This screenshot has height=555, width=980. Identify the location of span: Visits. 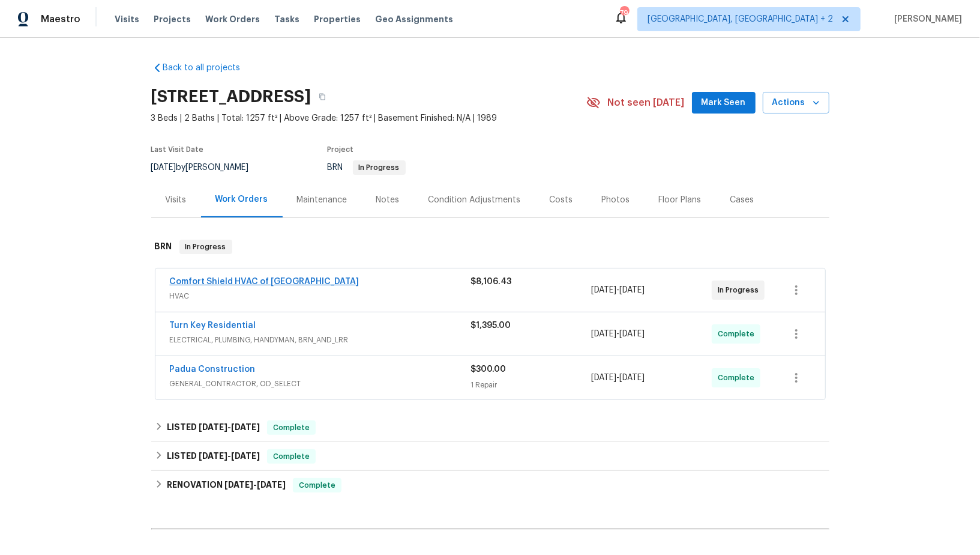
(127, 19).